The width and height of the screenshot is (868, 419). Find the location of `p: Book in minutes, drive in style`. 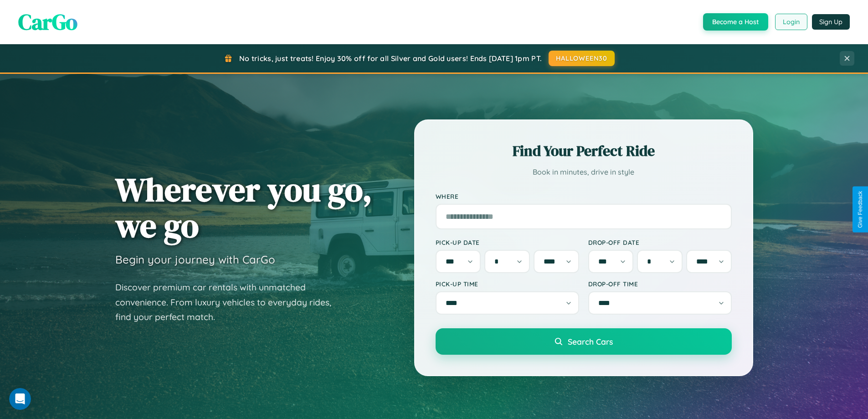

p: Book in minutes, drive in style is located at coordinates (583, 172).